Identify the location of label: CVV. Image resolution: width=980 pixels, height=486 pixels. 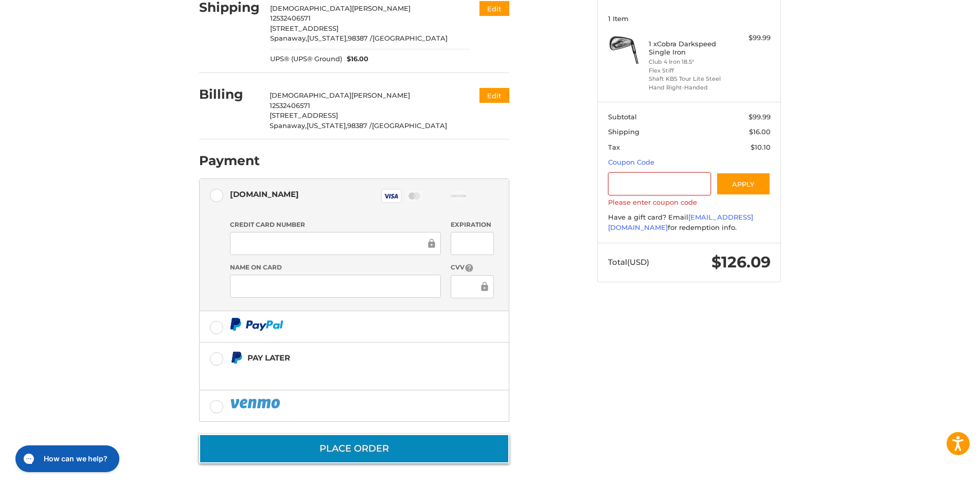
(471, 267).